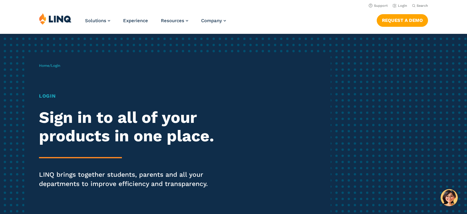 The height and width of the screenshot is (214, 467). I want to click on p: LINQ brings together students, parents and all your departments to improve efficiency and transpa..., so click(129, 179).